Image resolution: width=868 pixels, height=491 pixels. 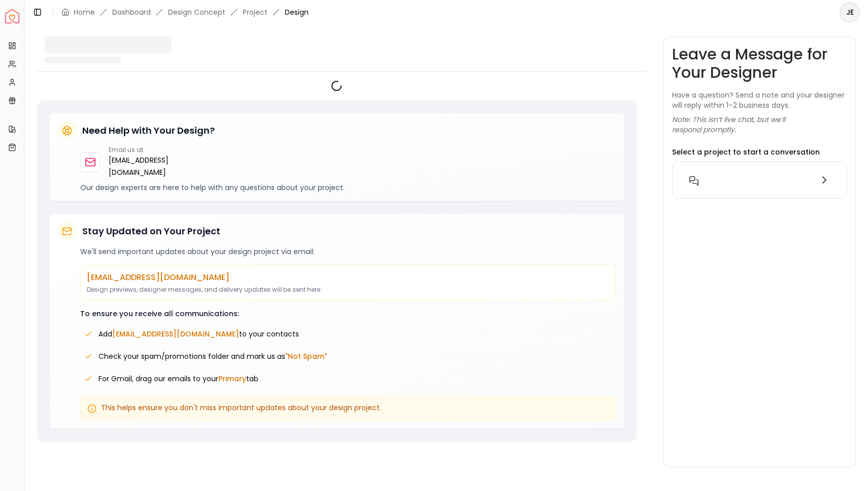 What do you see at coordinates (185, 12) in the screenshot?
I see `nav: breadcrumb` at bounding box center [185, 12].